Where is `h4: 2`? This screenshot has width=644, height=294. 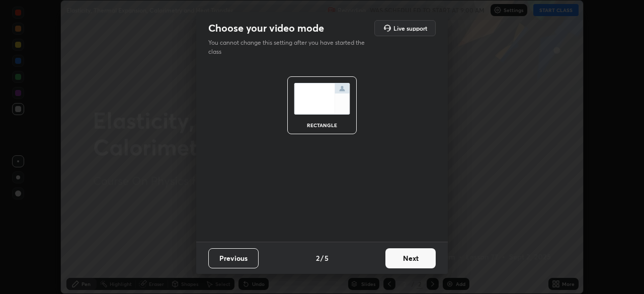 h4: 2 is located at coordinates (317, 258).